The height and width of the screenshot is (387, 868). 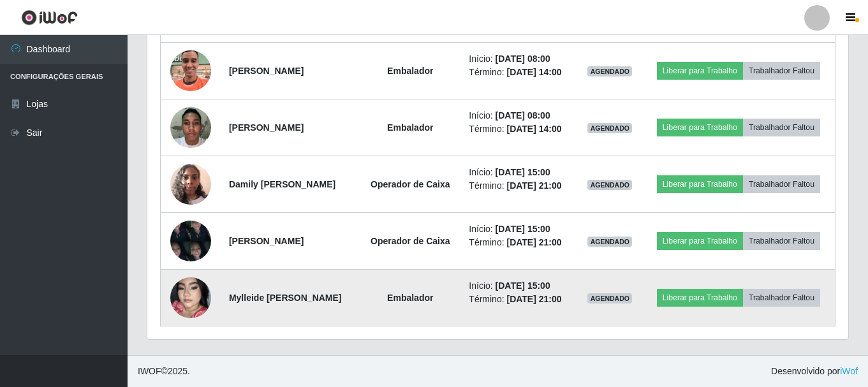 What do you see at coordinates (191, 71) in the screenshot?
I see `img: 1752546714957.jpeg` at bounding box center [191, 71].